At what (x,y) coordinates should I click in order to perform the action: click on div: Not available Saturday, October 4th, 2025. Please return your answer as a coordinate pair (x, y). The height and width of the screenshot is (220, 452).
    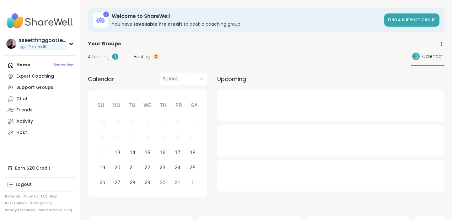
    Looking at the image, I should click on (192, 123).